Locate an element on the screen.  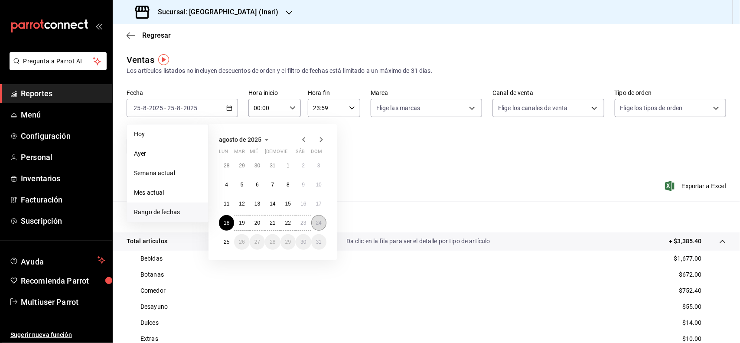
p: $672.00 is located at coordinates (690, 274).